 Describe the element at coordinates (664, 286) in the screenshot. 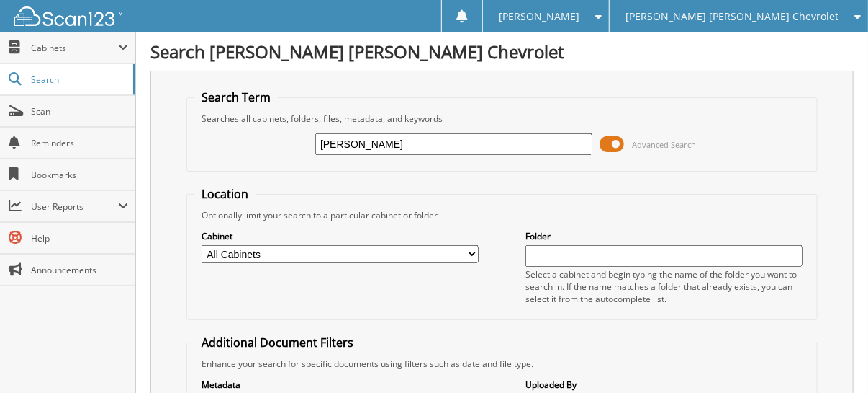

I see `div: Select a cabinet and begin typing the name of the folder you want to search in. If the name match...` at that location.